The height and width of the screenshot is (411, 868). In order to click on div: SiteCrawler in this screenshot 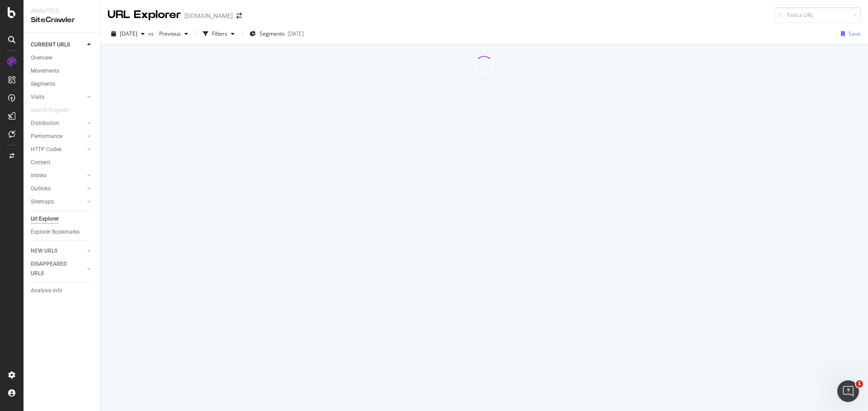, I will do `click(62, 20)`.